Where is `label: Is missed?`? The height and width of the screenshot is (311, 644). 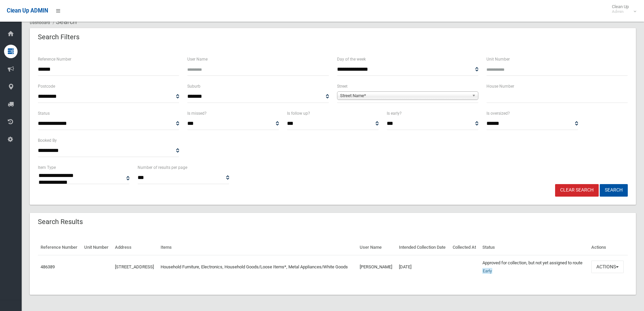
label: Is missed? is located at coordinates (197, 113).